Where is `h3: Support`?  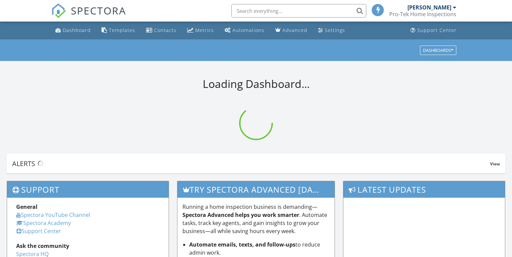 h3: Support is located at coordinates (88, 190).